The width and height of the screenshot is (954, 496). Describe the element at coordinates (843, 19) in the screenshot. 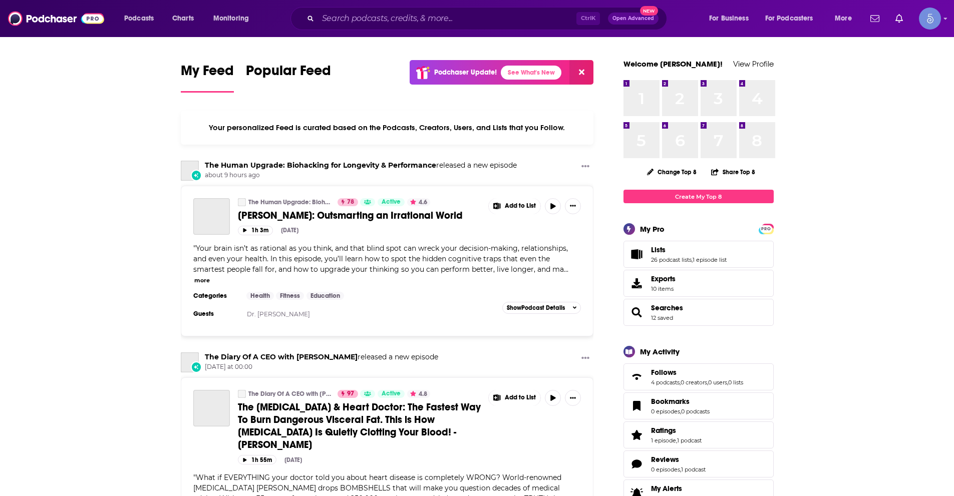

I see `span: More` at that location.